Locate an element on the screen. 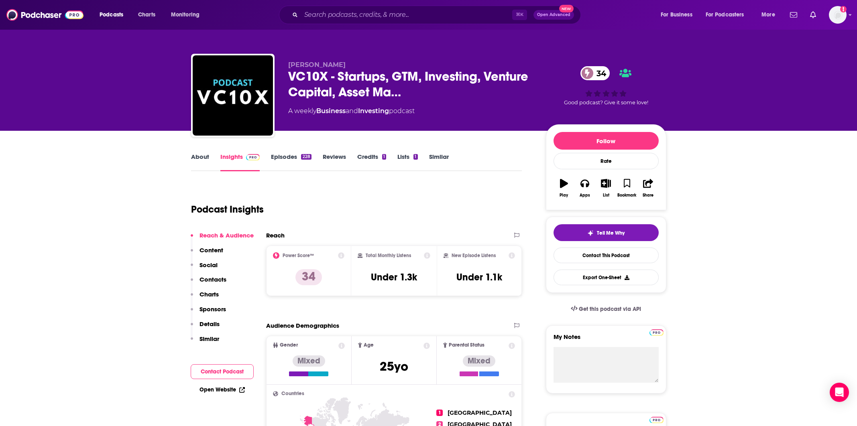 The height and width of the screenshot is (426, 857). a: Business is located at coordinates (331, 111).